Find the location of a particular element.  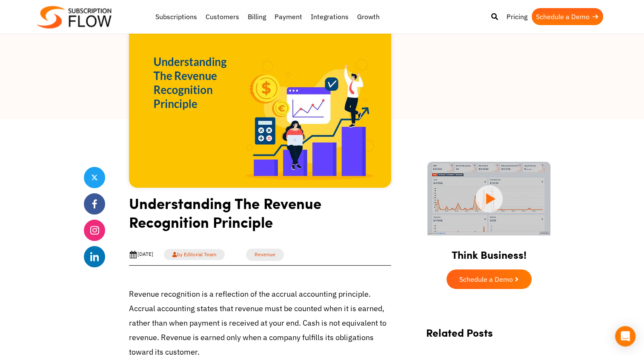

a: Revenue is located at coordinates (265, 254).